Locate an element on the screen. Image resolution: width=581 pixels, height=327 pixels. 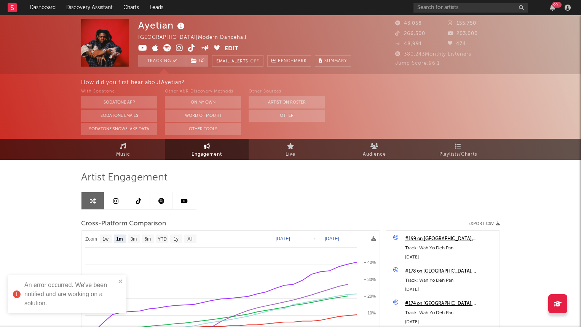
em: Off is located at coordinates (255, 61).